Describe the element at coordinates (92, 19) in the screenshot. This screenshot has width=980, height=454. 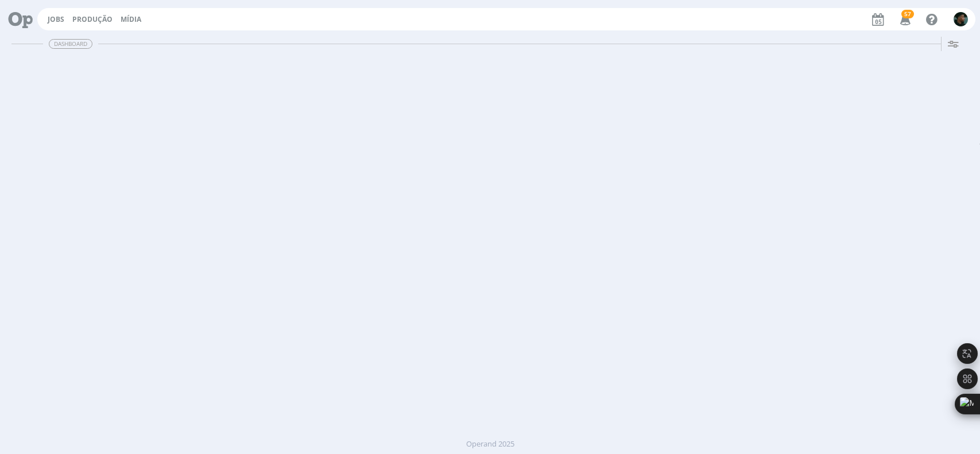
I see `a: Produção` at that location.